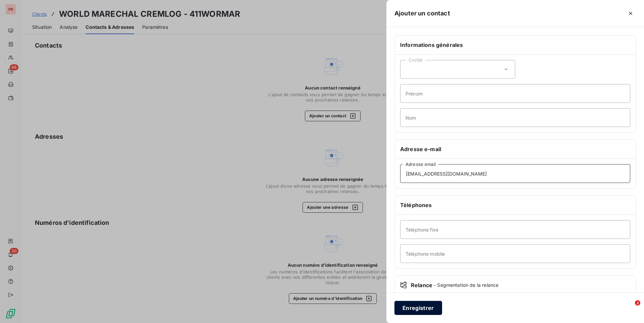 Image resolution: width=644 pixels, height=323 pixels. What do you see at coordinates (515, 149) in the screenshot?
I see `h6: Adresse e-mail` at bounding box center [515, 149].